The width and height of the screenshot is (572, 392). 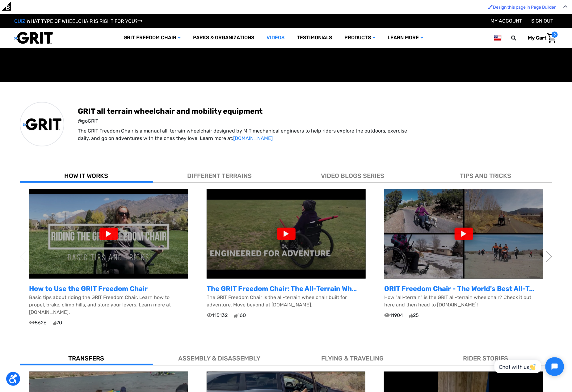 I want to click on button: Open chat widget, so click(x=67, y=15).